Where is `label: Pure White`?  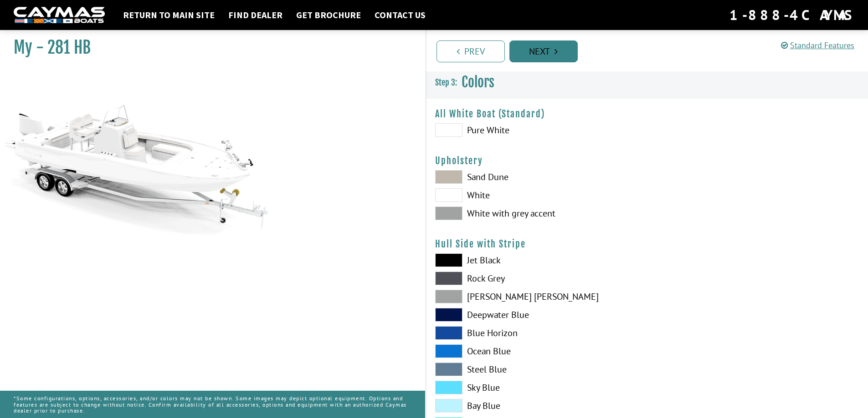 label: Pure White is located at coordinates (537, 131).